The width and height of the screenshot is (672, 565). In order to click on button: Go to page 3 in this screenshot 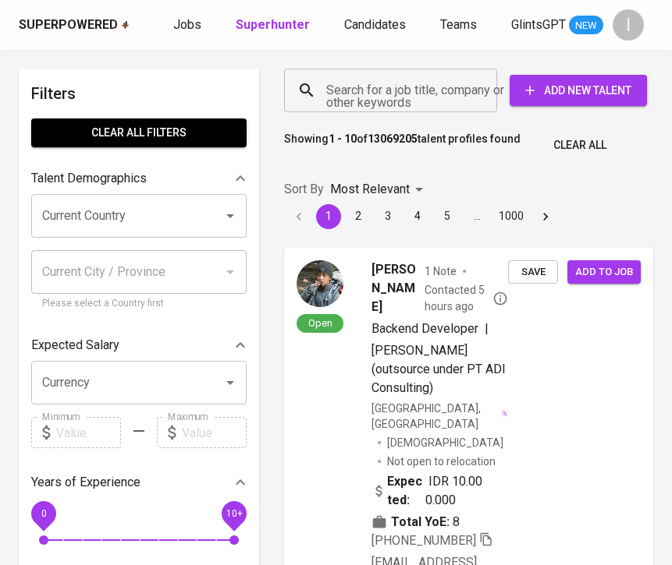, I will do `click(388, 217)`.